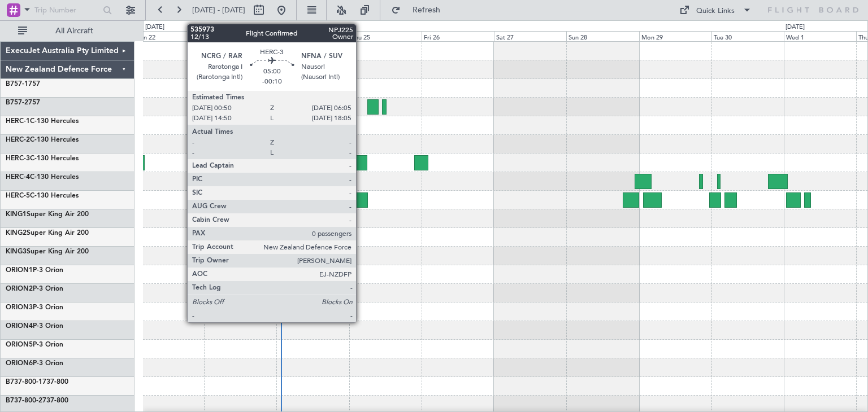 The image size is (868, 412). What do you see at coordinates (19, 289) in the screenshot?
I see `span: ORION2` at bounding box center [19, 289].